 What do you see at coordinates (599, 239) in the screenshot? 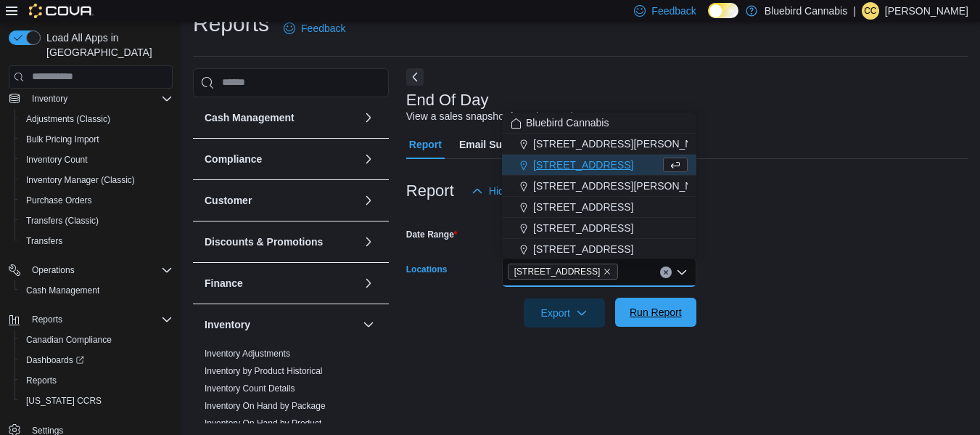
I see `div: Choose from the following options` at bounding box center [599, 239].